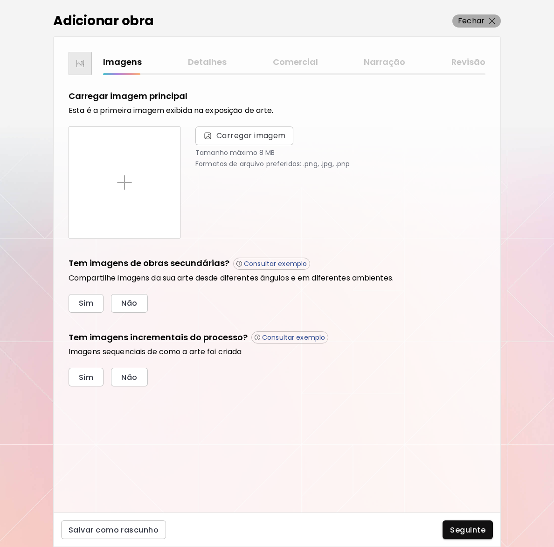  Describe the element at coordinates (125, 182) in the screenshot. I see `img: placeholder` at that location.